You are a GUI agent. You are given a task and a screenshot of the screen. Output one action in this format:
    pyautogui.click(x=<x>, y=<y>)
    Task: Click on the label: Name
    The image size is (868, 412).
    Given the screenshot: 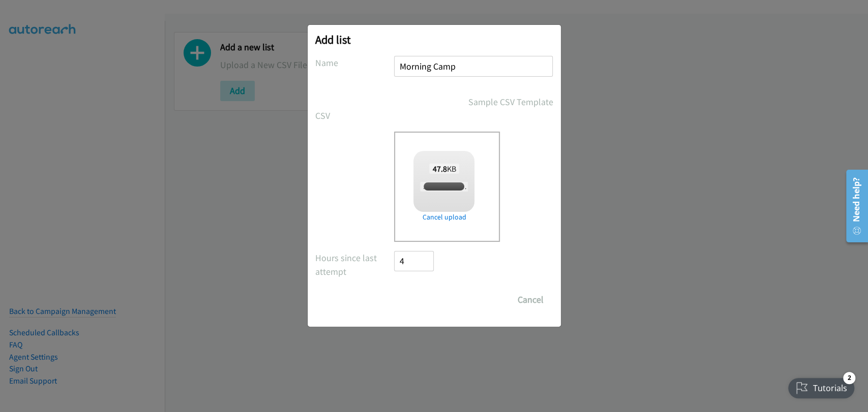 What is the action you would take?
    pyautogui.click(x=355, y=62)
    